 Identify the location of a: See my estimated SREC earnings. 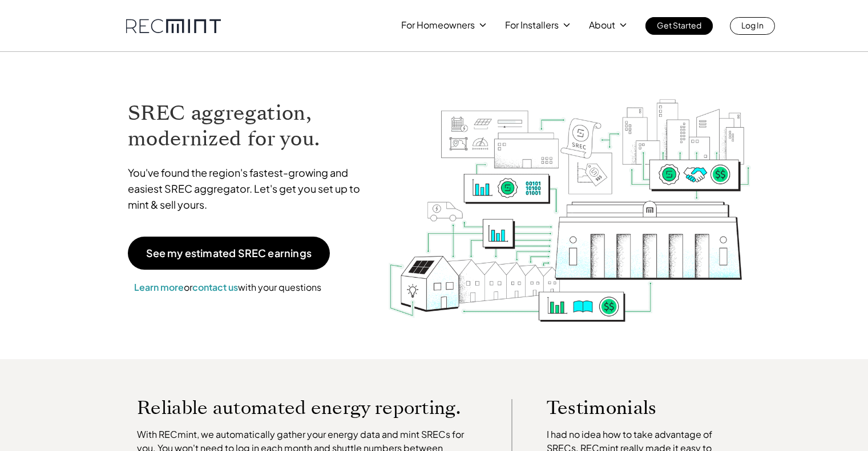
(229, 253).